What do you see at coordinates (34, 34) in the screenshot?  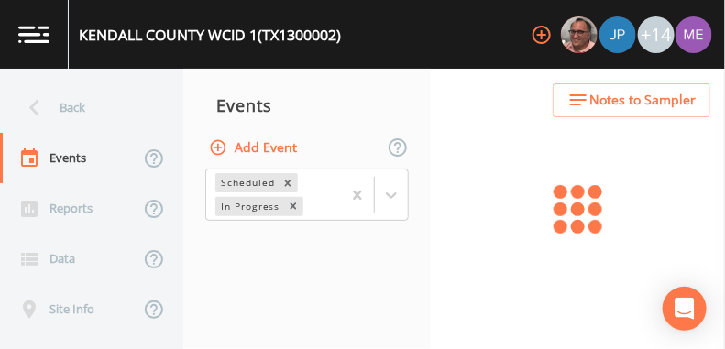 I see `img: logo` at bounding box center [34, 34].